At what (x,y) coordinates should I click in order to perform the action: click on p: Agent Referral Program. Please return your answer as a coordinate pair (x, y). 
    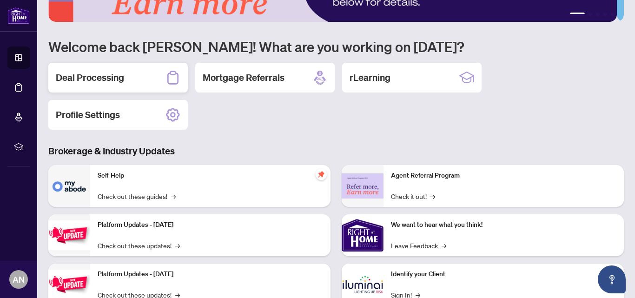
    Looking at the image, I should click on (504, 176).